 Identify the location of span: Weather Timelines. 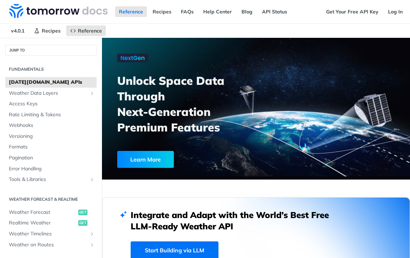
(48, 234).